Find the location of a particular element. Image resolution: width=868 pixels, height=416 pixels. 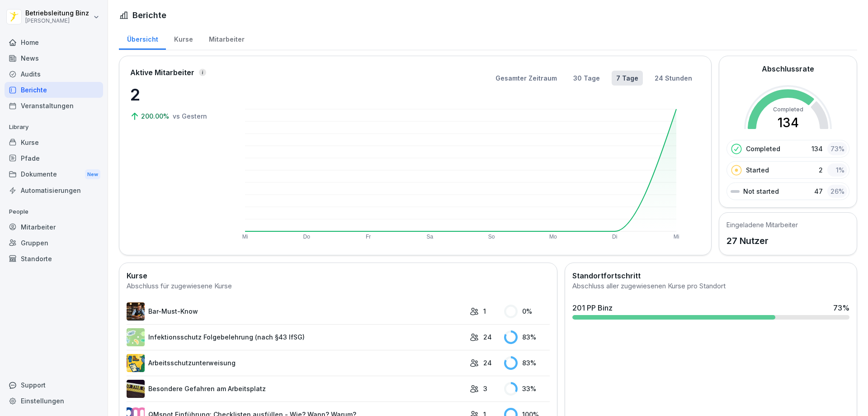

div: Home is located at coordinates (54, 42).